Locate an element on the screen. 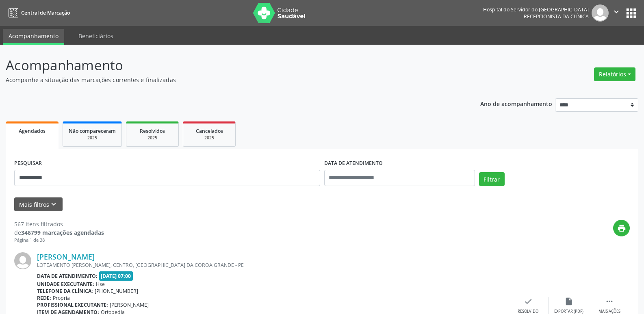 The image size is (644, 314). span: Recepcionista da clínica is located at coordinates (557, 16).